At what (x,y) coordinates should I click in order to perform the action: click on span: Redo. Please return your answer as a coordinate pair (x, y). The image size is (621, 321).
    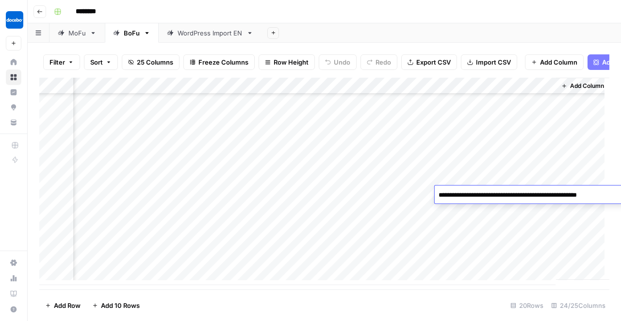
    Looking at the image, I should click on (384, 62).